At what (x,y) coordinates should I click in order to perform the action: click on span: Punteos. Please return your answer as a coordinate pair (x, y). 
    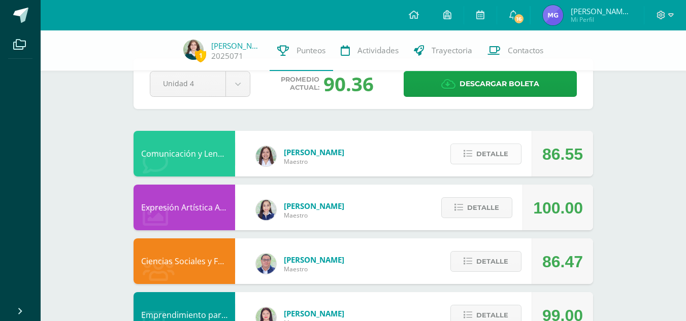
    Looking at the image, I should click on (311, 50).